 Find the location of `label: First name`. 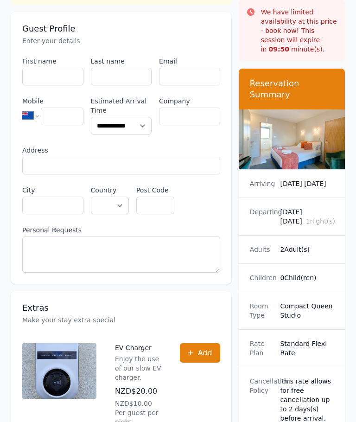

label: First name is located at coordinates (53, 61).